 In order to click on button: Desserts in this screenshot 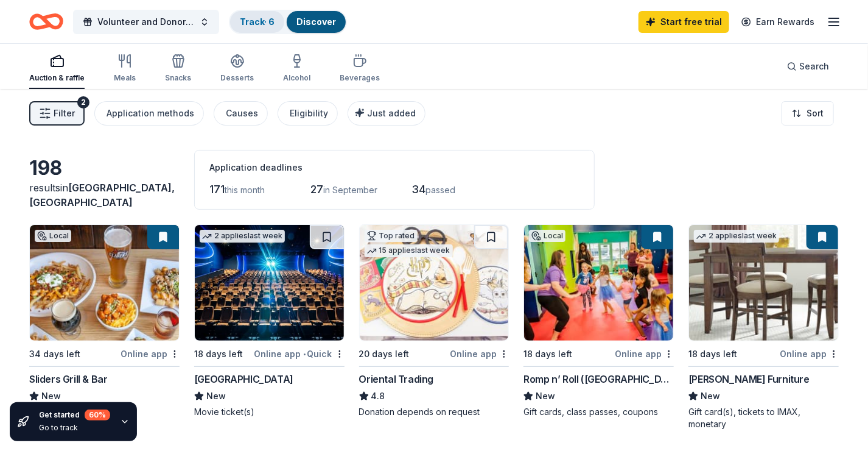, I will do `click(237, 69)`.